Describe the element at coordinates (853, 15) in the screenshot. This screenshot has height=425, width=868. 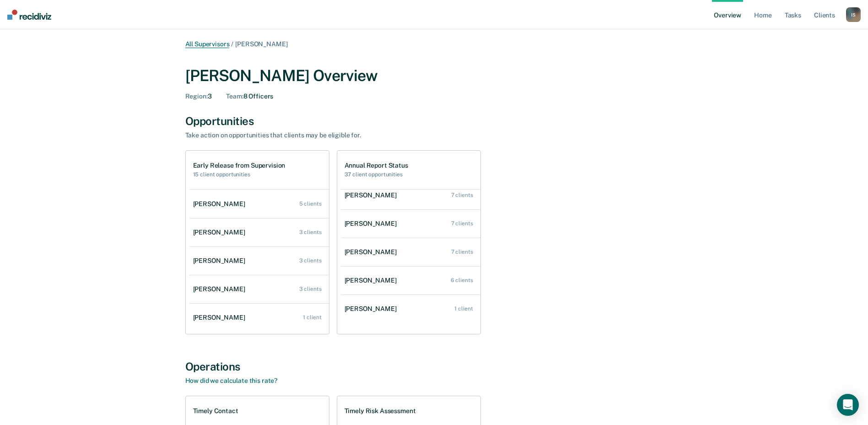
I see `div: I S` at that location.